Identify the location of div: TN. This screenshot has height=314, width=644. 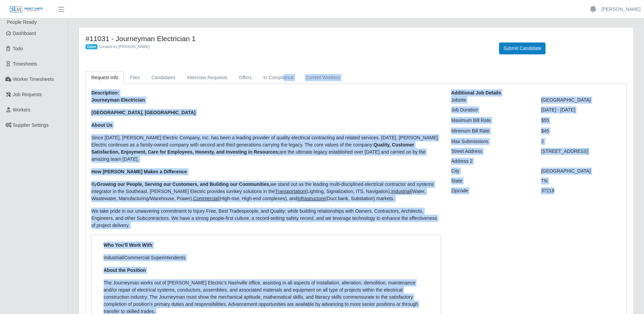
(581, 181).